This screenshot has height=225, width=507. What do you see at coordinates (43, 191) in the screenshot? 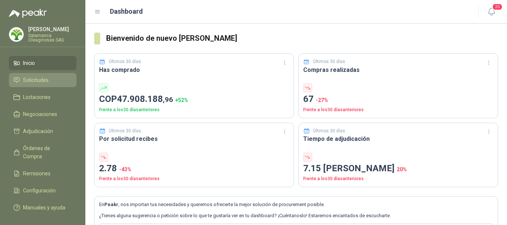
I see `a: Configuración` at bounding box center [43, 191].